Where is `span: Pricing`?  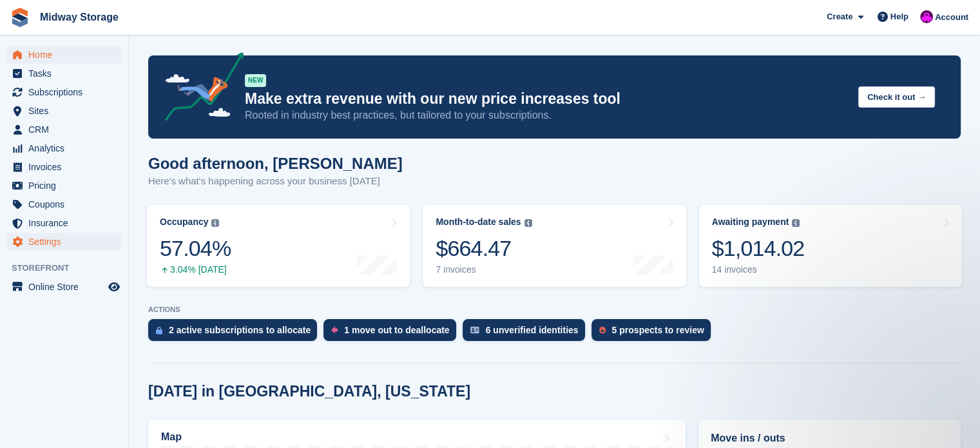 span: Pricing is located at coordinates (67, 185).